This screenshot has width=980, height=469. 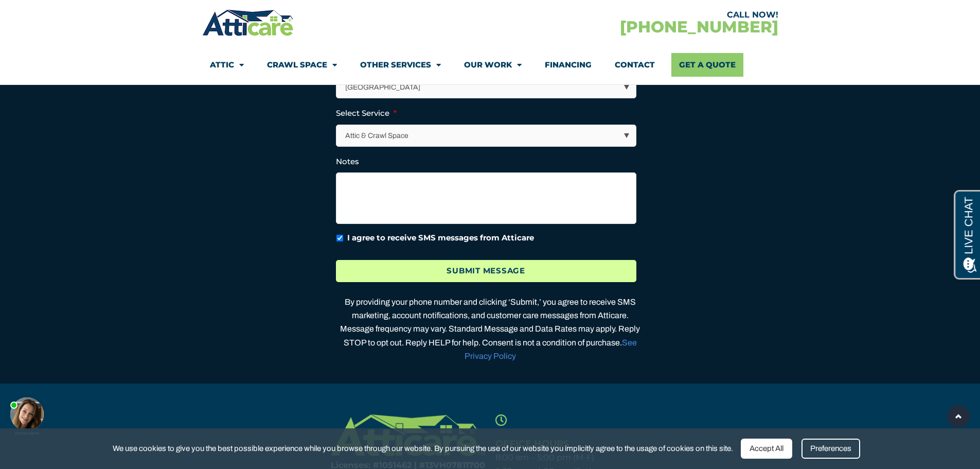 What do you see at coordinates (440, 238) in the screenshot?
I see `label: I agree to receive SMS messages from Atticare` at bounding box center [440, 238].